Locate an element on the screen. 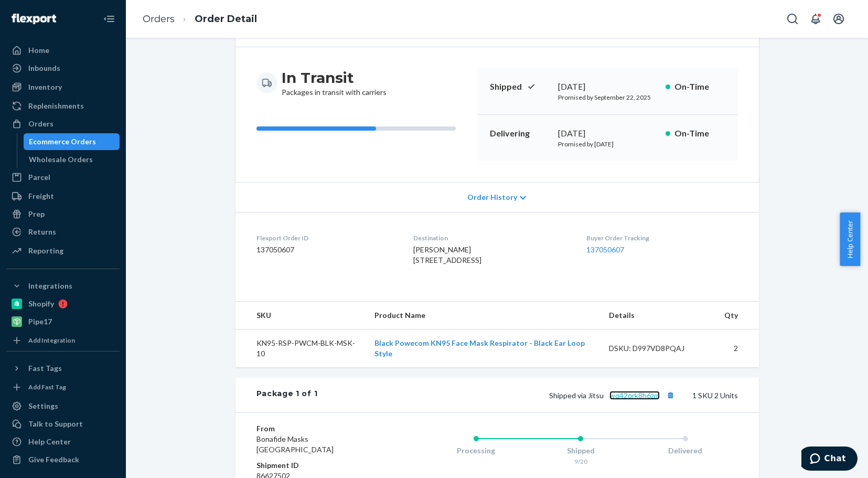 Image resolution: width=868 pixels, height=478 pixels. div: 9/20 is located at coordinates (581, 461).